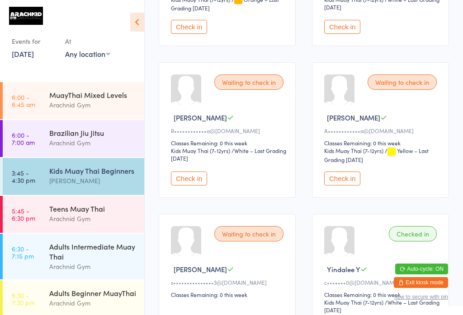 This screenshot has height=315, width=463. I want to click on a: 5:45 -6:30 pmTeens Muay ThaiArachnid Gym, so click(73, 215).